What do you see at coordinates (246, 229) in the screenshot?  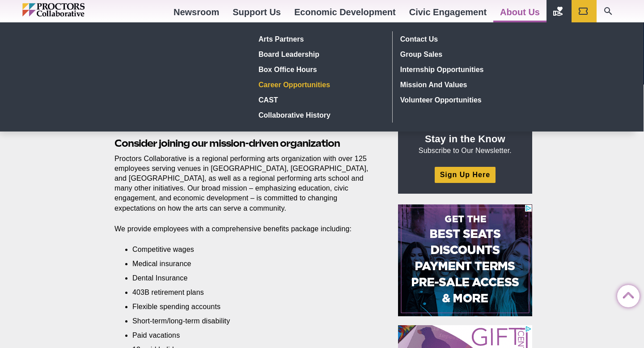 I see `p: We provide employees with a comprehensive benefits package including:` at bounding box center [246, 229].